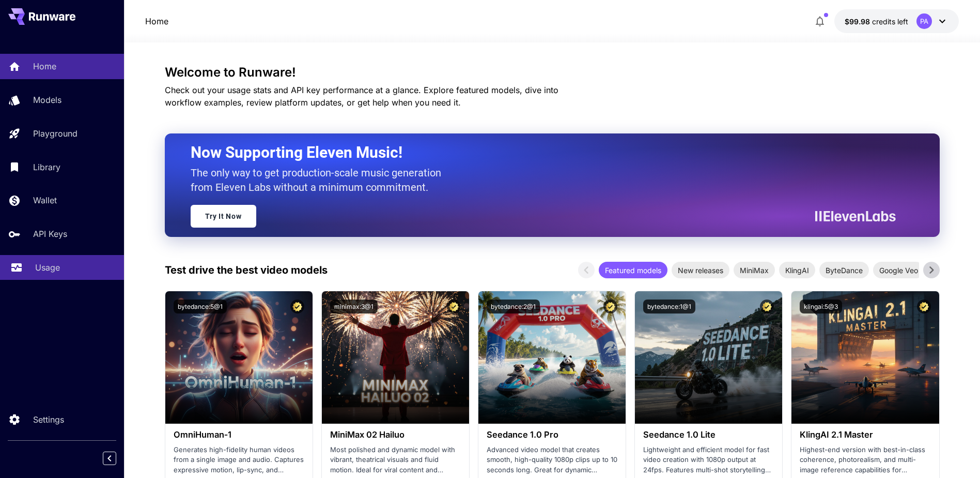 The height and width of the screenshot is (478, 980). Describe the element at coordinates (47, 267) in the screenshot. I see `p: Usage` at that location.